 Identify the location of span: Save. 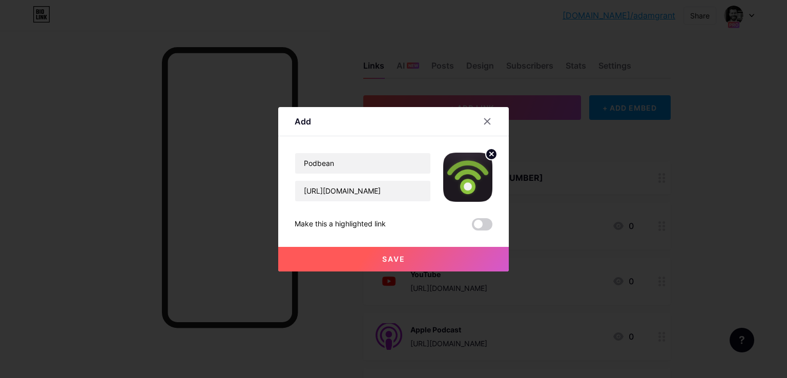
(394, 259).